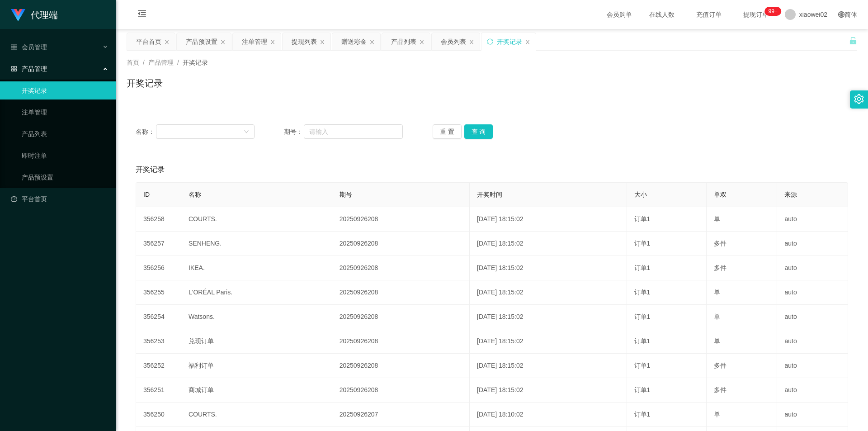  Describe the element at coordinates (353, 132) in the screenshot. I see `input: 请输入` at that location.